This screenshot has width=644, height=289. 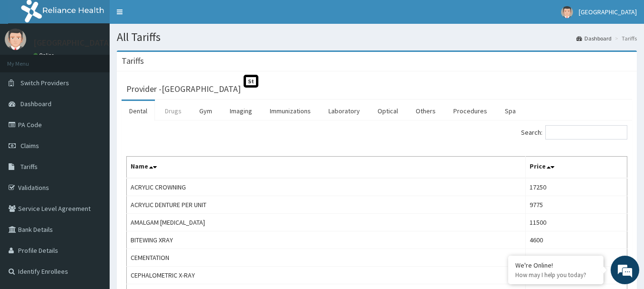 What do you see at coordinates (594, 38) in the screenshot?
I see `a: Dashboard` at bounding box center [594, 38].